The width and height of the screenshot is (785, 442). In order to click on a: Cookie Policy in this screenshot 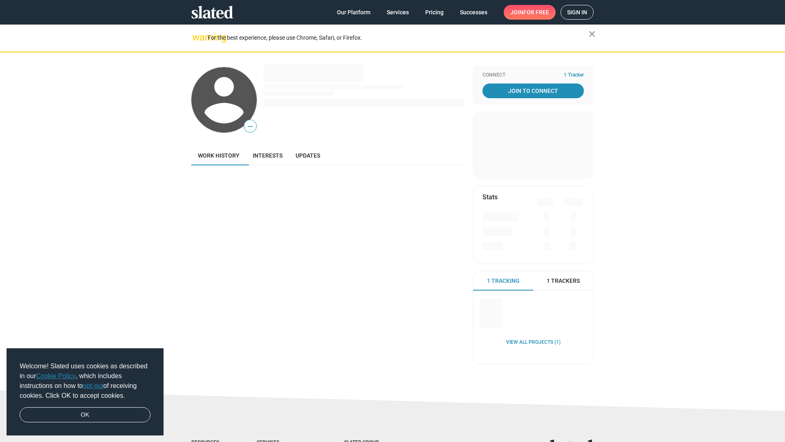, I will do `click(56, 375)`.